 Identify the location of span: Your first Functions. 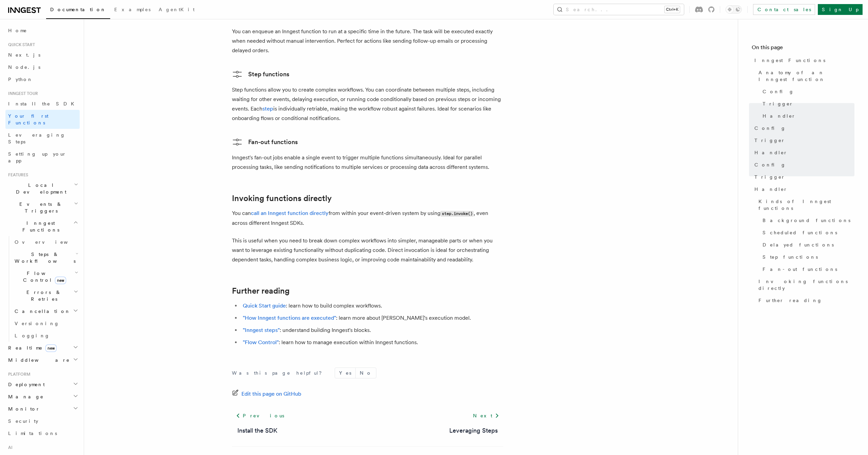
(28, 119).